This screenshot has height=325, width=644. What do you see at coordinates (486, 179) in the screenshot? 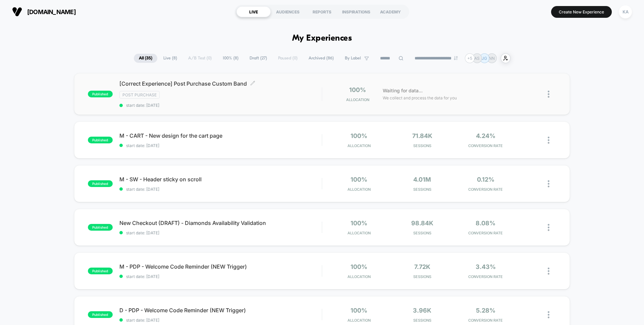
I see `span: 0.12%` at bounding box center [486, 179].